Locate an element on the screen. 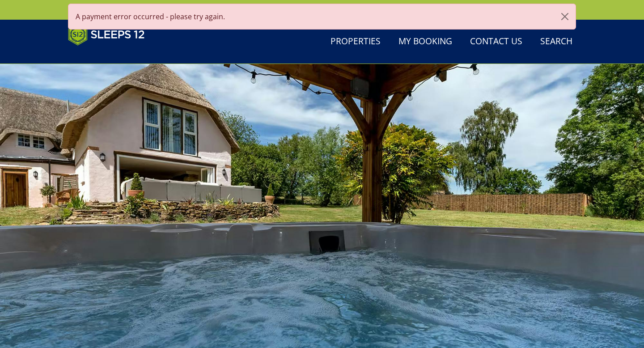 This screenshot has width=644, height=348. a: Properties is located at coordinates (355, 42).